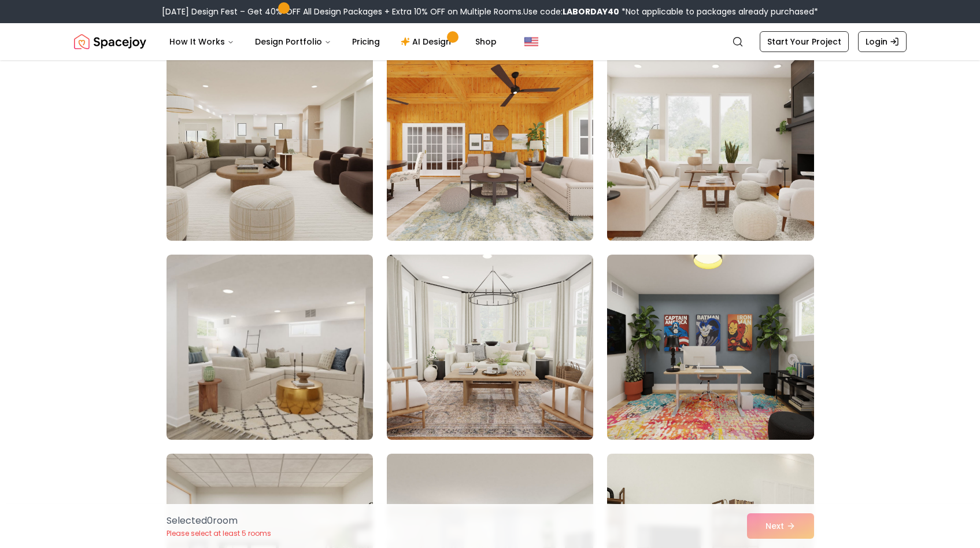  I want to click on img: Room room-8, so click(490, 347).